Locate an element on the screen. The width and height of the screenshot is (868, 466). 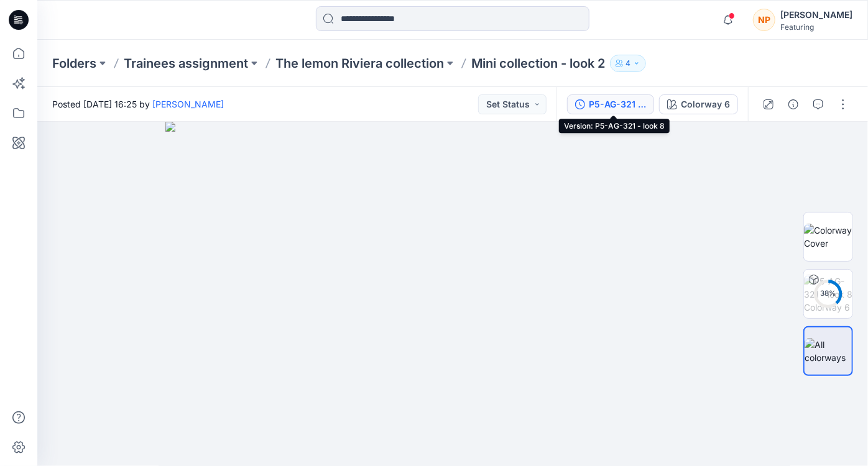
p: Mini collection - look 2 is located at coordinates (538, 63).